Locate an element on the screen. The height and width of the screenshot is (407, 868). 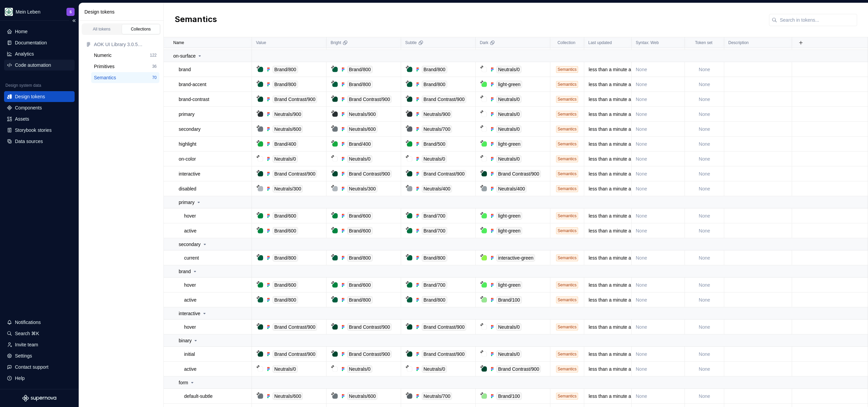
a: Numeric122 is located at coordinates (125, 55).